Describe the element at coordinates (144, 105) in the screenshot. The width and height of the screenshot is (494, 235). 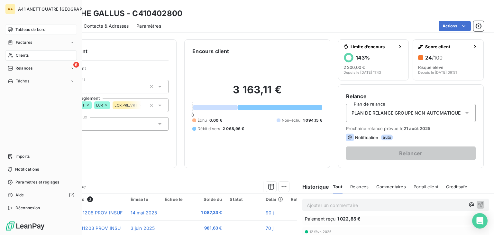
I see `input: Ajouter une valeur` at that location.